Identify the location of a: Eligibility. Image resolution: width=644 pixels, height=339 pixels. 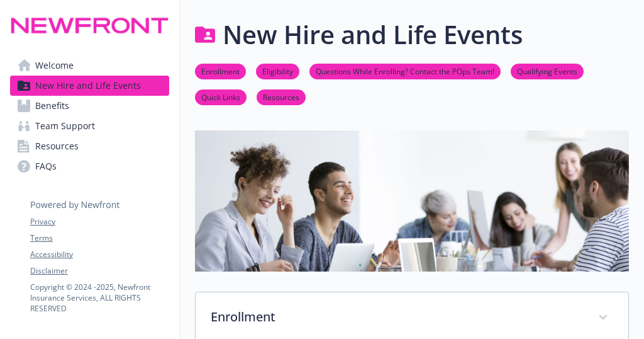
(277, 70).